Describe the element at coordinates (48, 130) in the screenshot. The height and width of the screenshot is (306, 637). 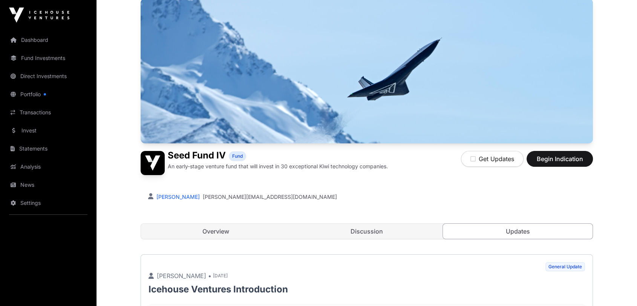
I see `a: Invest` at that location.